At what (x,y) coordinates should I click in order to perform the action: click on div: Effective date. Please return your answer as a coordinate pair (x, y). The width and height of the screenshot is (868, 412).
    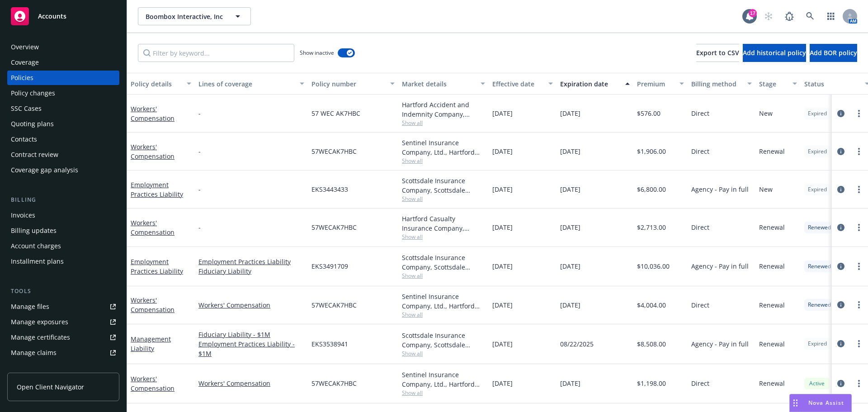
    Looking at the image, I should click on (517, 84).